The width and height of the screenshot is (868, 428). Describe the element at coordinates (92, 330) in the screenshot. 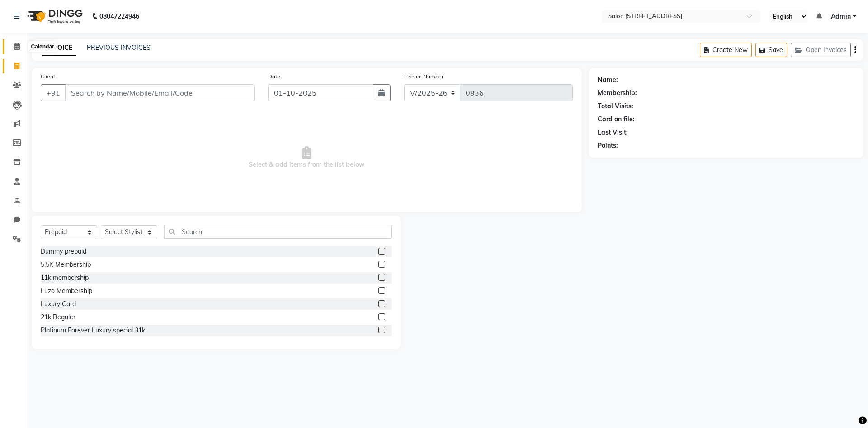

I see `div: Platinum Forever Luxury special 31k` at that location.